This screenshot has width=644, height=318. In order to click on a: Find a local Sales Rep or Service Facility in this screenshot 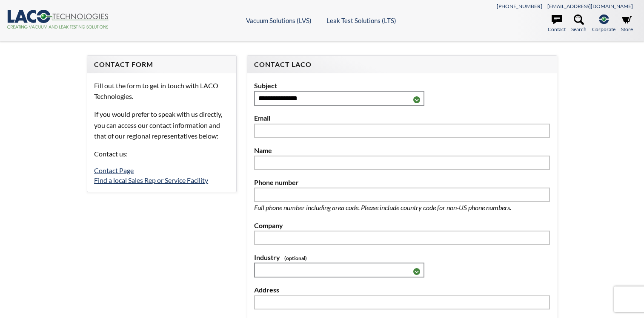, I will do `click(151, 180)`.